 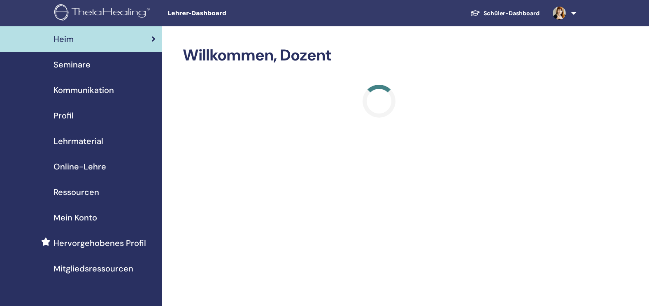 What do you see at coordinates (505, 13) in the screenshot?
I see `a: Schüler-Dashboard` at bounding box center [505, 13].